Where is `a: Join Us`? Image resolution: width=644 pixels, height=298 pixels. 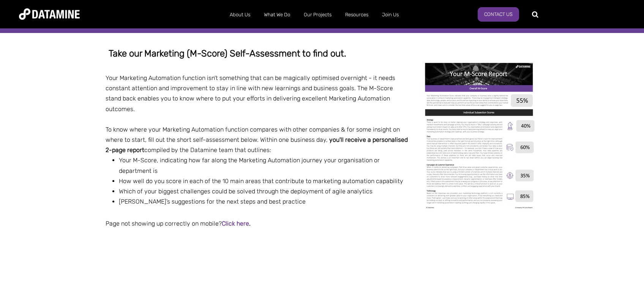 a: Join Us is located at coordinates (390, 15).